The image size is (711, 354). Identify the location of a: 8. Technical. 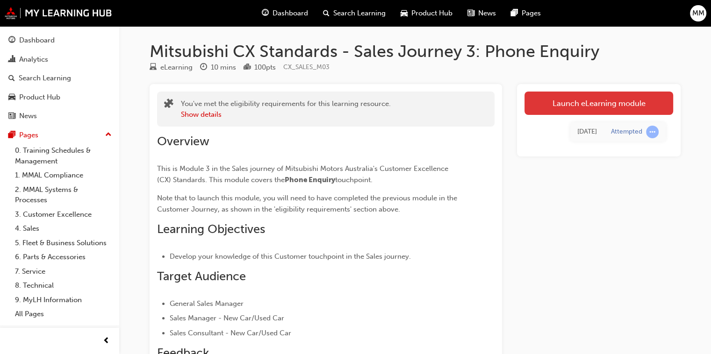
(63, 286).